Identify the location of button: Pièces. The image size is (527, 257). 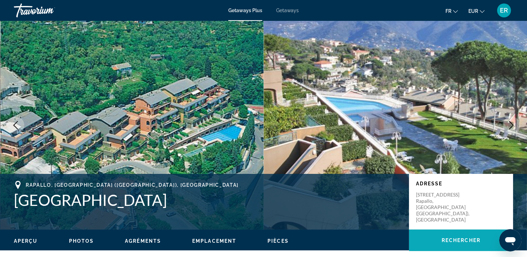
(278, 241).